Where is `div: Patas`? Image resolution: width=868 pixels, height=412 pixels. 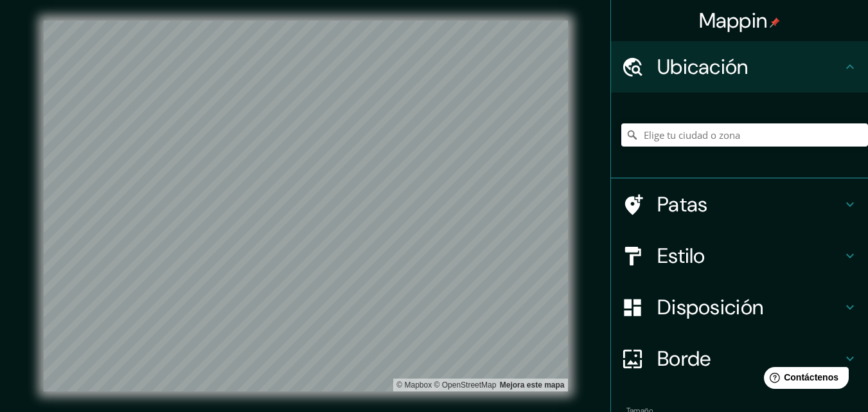
div: Patas is located at coordinates (739, 205).